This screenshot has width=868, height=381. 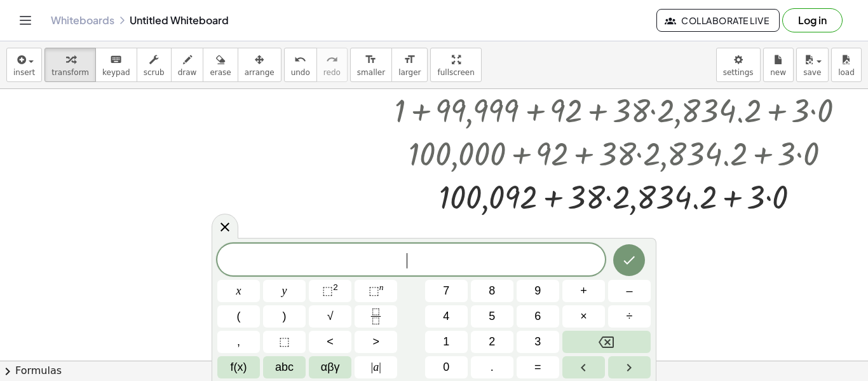 I want to click on span: x, so click(x=239, y=291).